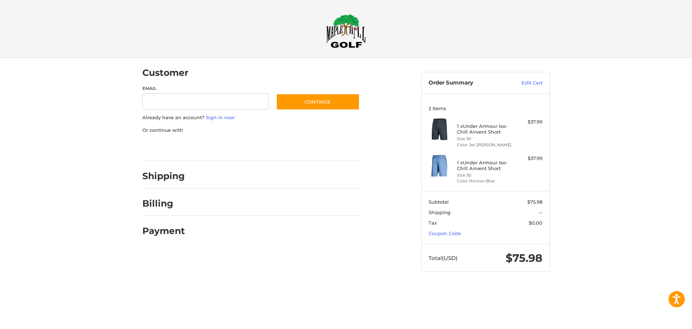 This screenshot has height=329, width=692. I want to click on img: Maple Hill Golf, so click(346, 31).